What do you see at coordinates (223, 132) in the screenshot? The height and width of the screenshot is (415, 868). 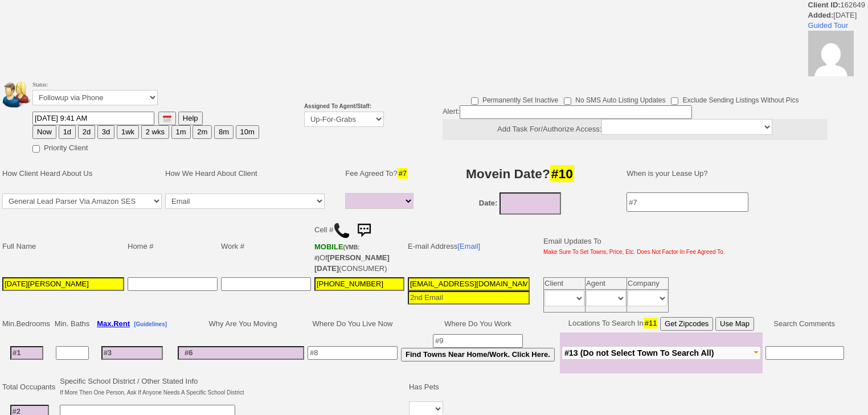 I see `button: 8m` at bounding box center [223, 132].